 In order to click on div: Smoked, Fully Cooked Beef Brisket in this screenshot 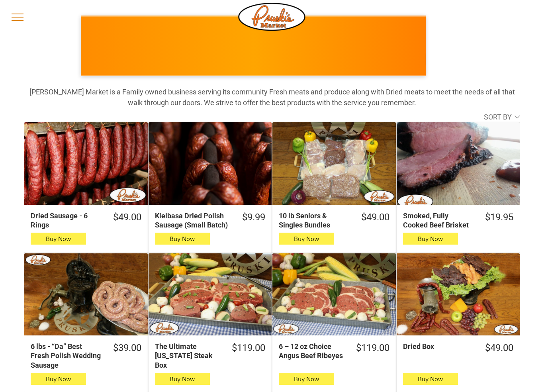, I will do `click(438, 220)`.